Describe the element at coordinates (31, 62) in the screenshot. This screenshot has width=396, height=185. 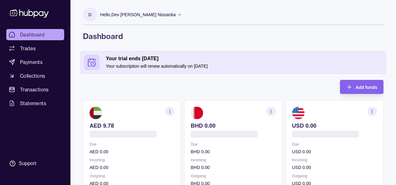
I see `span: Payments` at that location.